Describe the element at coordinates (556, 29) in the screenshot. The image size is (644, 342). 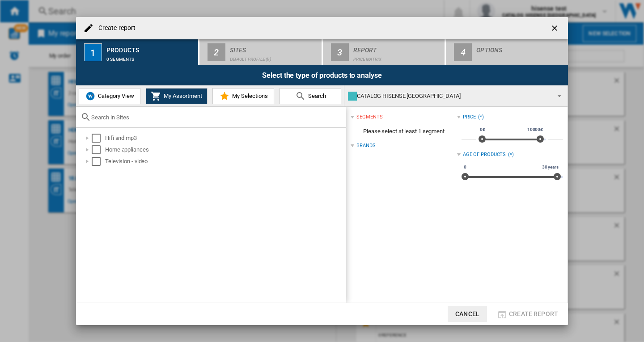
I see `ng-md-icon: getI18NText('BUTTONS.CLOSE_DIALOG')` at that location.